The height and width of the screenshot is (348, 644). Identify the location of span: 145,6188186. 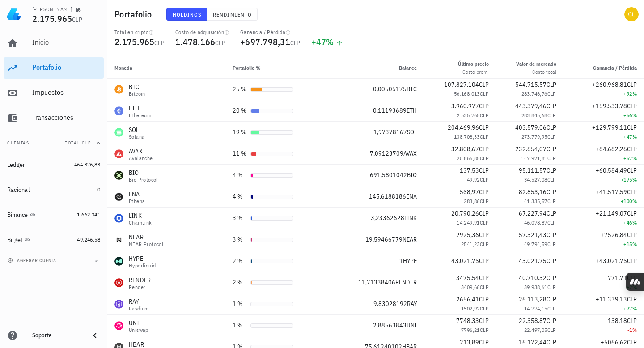
(388, 196).